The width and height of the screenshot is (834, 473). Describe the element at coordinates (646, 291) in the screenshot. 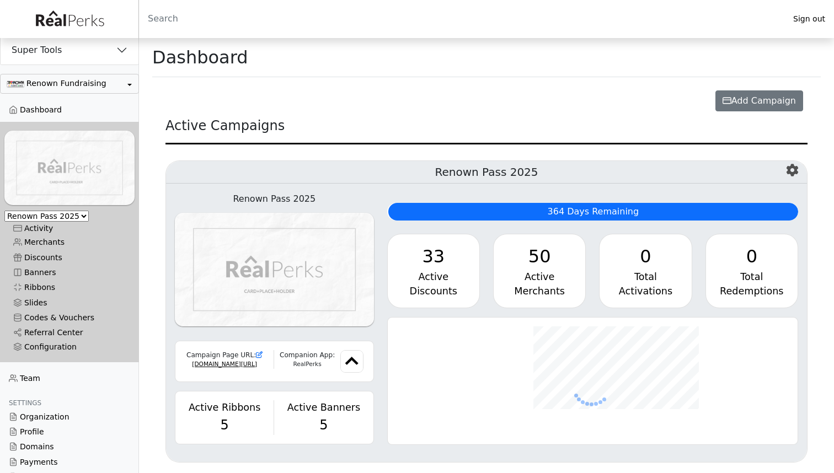

I see `div: Activations` at that location.